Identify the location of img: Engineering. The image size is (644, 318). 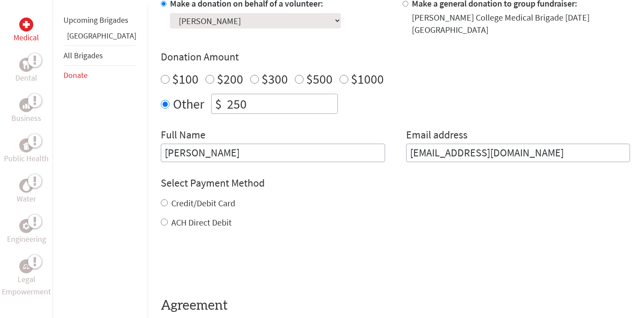
(26, 226).